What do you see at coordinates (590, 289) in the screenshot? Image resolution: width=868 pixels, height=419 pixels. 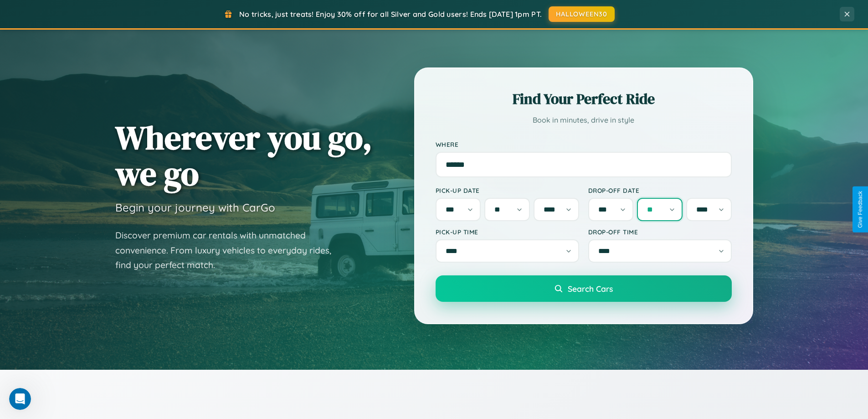 I see `span: Search Cars` at bounding box center [590, 289].